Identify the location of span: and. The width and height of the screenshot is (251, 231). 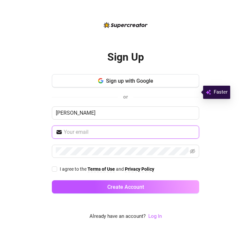
(120, 169).